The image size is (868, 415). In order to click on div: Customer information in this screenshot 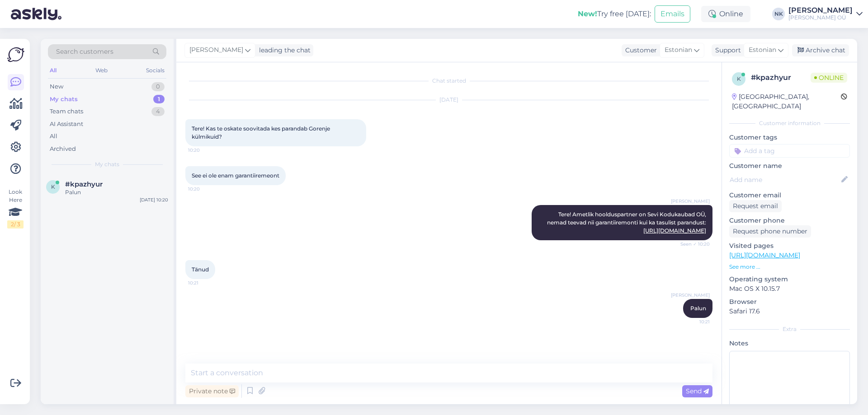, I will do `click(789, 123)`.